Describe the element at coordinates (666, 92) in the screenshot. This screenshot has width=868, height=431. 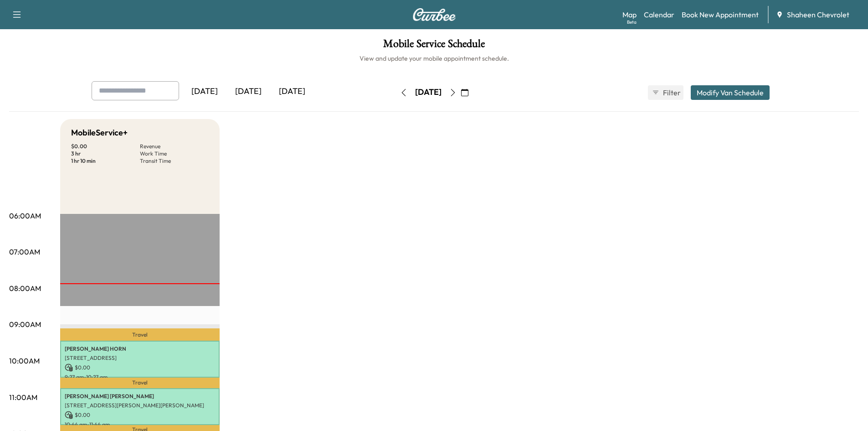
I see `button: Filter` at that location.